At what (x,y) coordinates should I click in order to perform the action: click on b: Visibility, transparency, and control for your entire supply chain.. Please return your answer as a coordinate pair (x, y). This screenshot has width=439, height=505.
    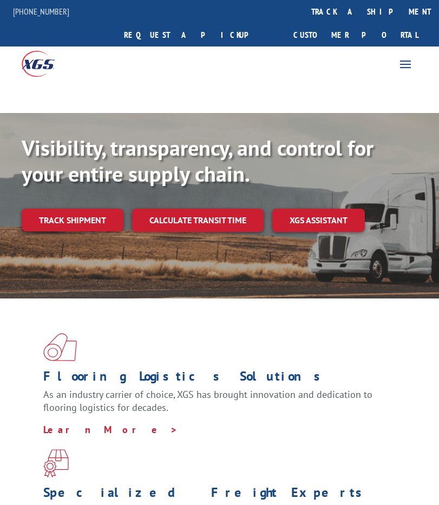
    Looking at the image, I should click on (197, 161).